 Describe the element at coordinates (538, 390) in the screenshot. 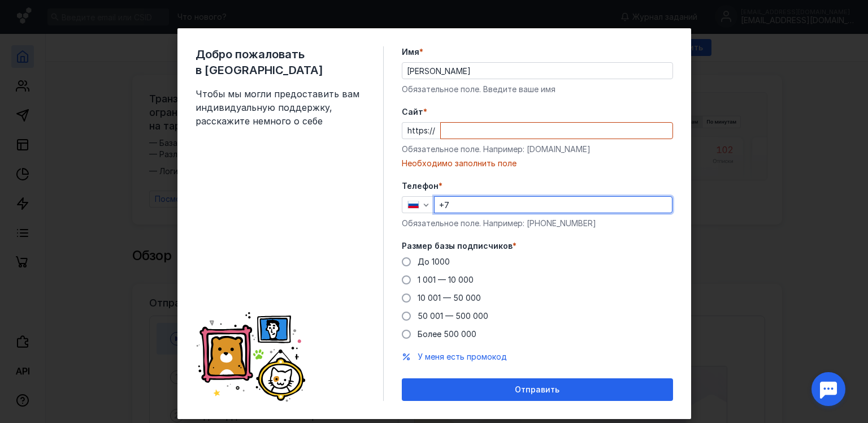

I see `button: Отправить` at that location.